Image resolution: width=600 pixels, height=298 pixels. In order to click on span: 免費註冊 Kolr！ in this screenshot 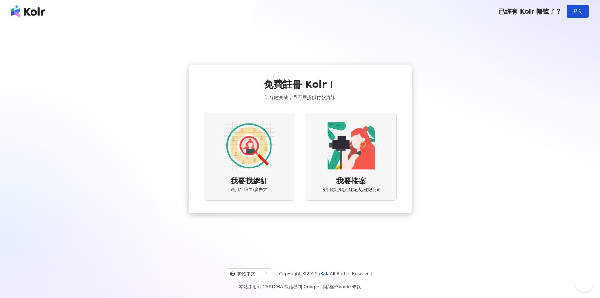, I will do `click(300, 84)`.